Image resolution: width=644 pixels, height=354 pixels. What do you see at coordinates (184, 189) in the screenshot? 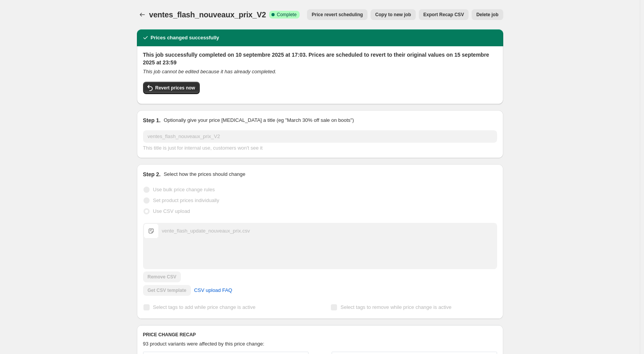
I see `span: Use bulk price change rules` at bounding box center [184, 189].